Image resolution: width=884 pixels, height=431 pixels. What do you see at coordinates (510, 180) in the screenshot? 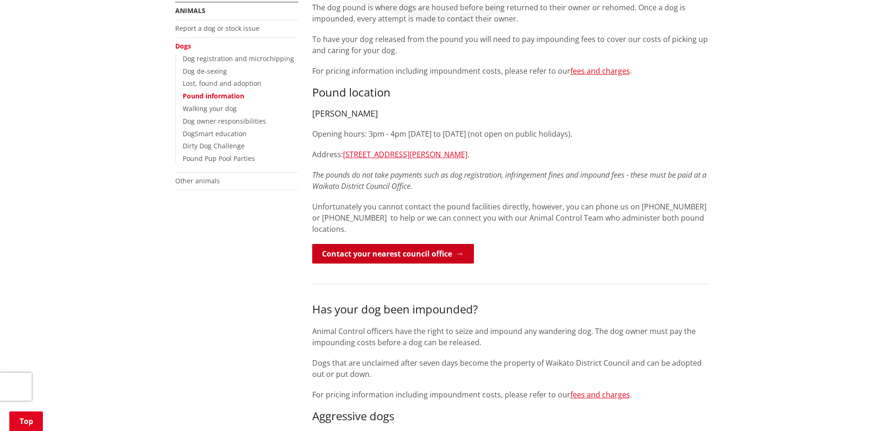
I see `em: The pounds do not take payments such as dog registration, infringement fines and impound fees - t...` at bounding box center [510, 180].